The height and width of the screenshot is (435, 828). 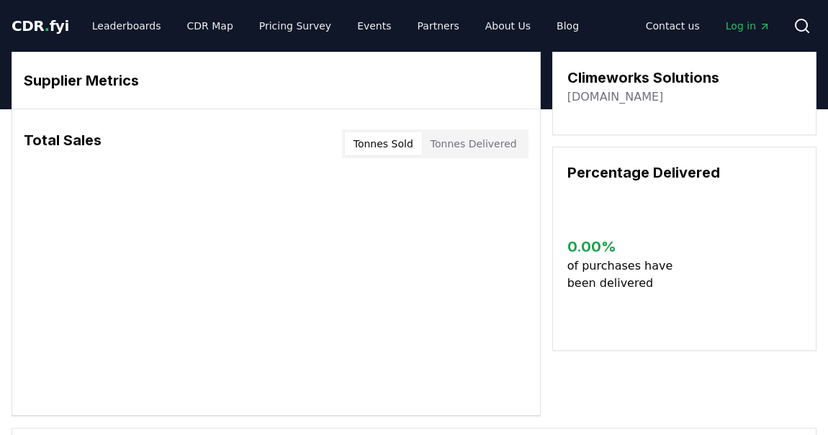 I want to click on button: Tonnes Sold, so click(x=383, y=144).